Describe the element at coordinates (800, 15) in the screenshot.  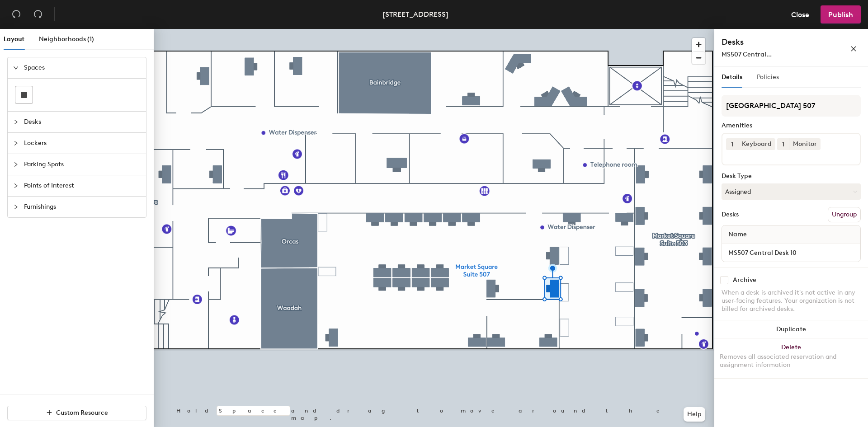
I see `button: Close` at that location.